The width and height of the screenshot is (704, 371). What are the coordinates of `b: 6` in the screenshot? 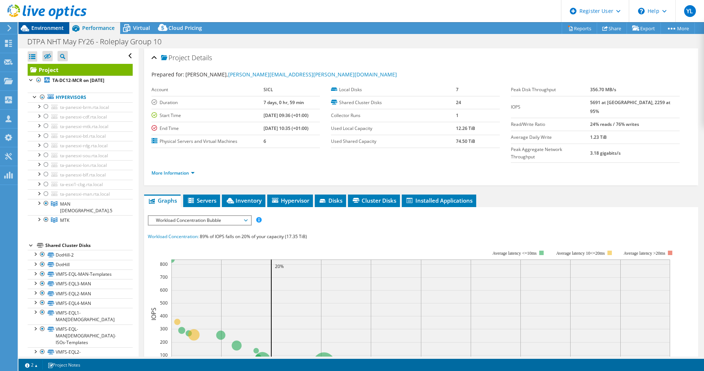 It's located at (265, 141).